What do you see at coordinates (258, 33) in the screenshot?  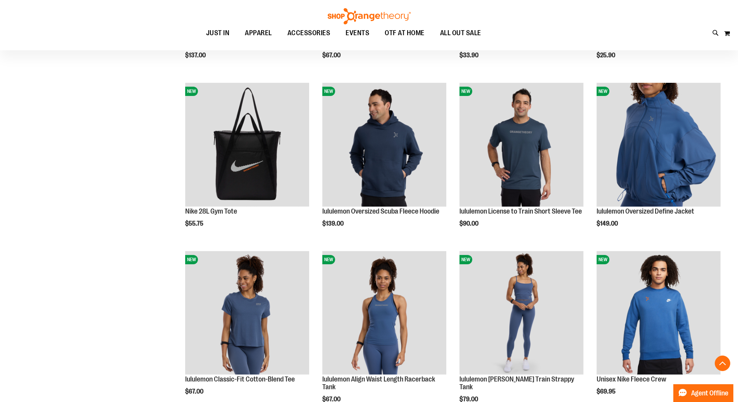 I see `span: APPAREL` at bounding box center [258, 33].